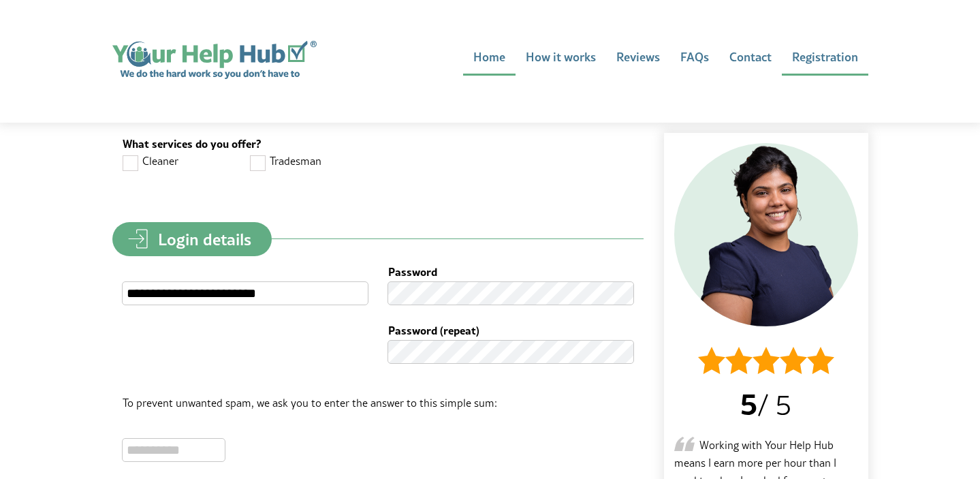 This screenshot has width=980, height=479. I want to click on a: FAQs, so click(694, 58).